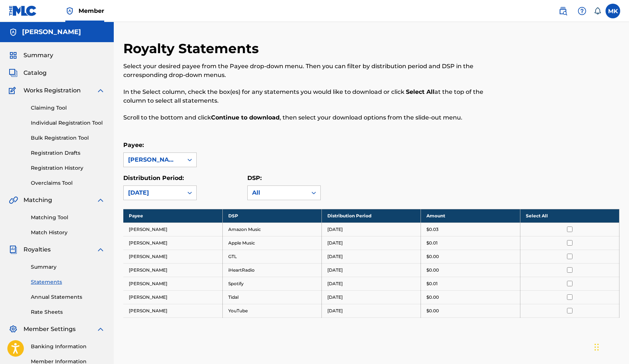  What do you see at coordinates (134, 145) in the screenshot?
I see `label: Payee:` at bounding box center [134, 145].